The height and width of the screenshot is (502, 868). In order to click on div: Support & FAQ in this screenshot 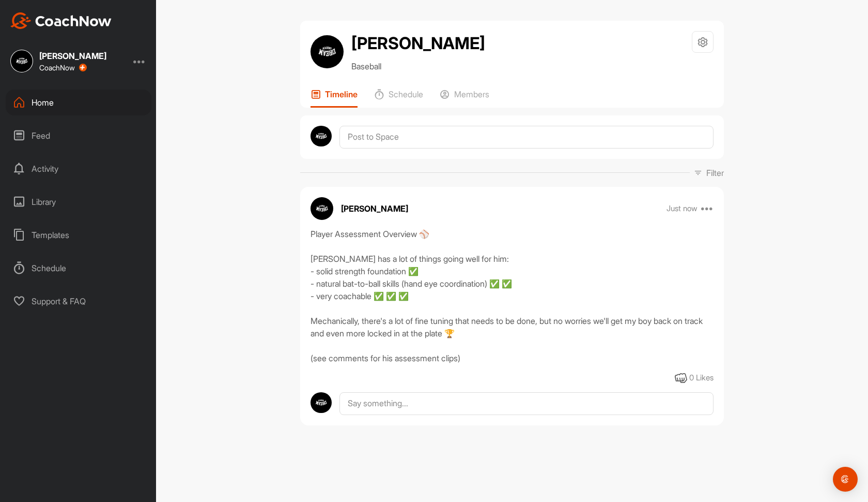, I will do `click(79, 301)`.